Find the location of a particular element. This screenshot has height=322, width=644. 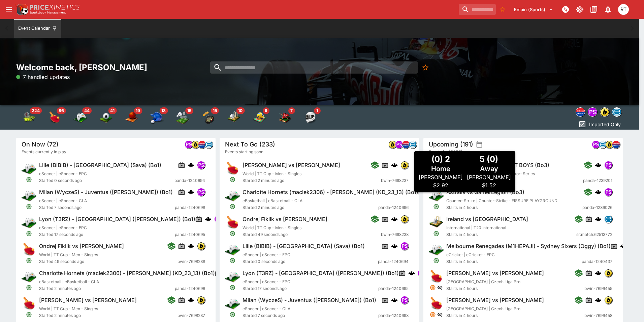

button: Richard Tatton is located at coordinates (623, 9).